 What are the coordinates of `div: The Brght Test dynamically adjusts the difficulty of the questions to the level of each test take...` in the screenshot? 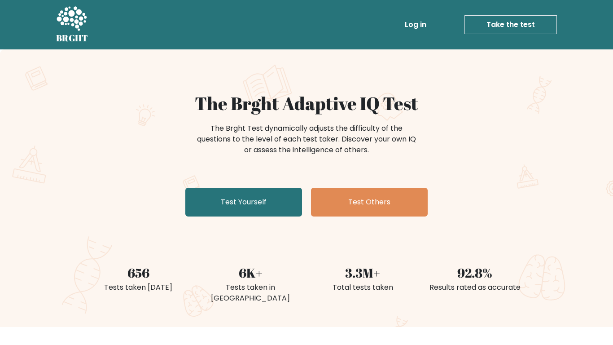 It's located at (307, 139).